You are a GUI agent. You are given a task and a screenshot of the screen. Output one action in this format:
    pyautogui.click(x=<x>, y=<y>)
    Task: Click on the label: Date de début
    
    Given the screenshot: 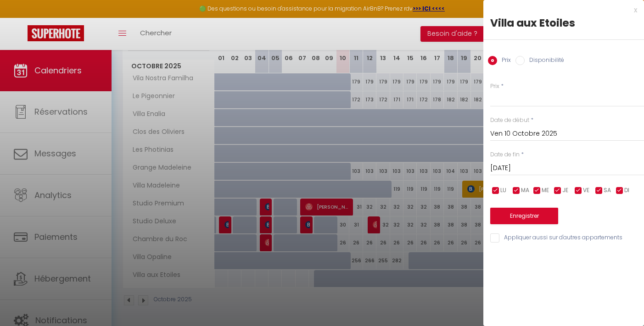 What is the action you would take?
    pyautogui.click(x=510, y=120)
    